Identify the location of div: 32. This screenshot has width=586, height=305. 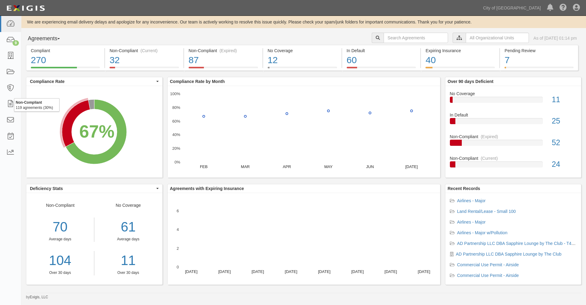
(144, 60).